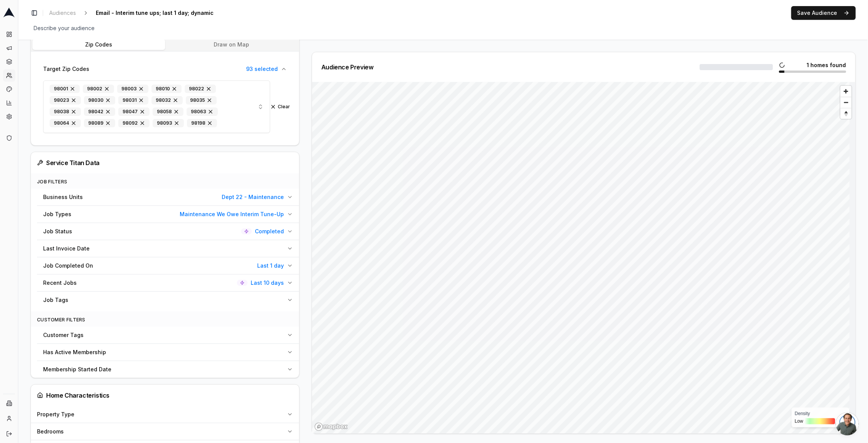 This screenshot has height=443, width=868. Describe the element at coordinates (168, 249) in the screenshot. I see `button: Last Invoice Date` at that location.